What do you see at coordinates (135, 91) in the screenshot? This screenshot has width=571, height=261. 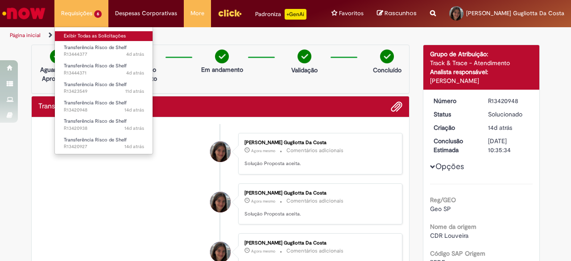 I see `span: 11d atrás` at bounding box center [135, 91].